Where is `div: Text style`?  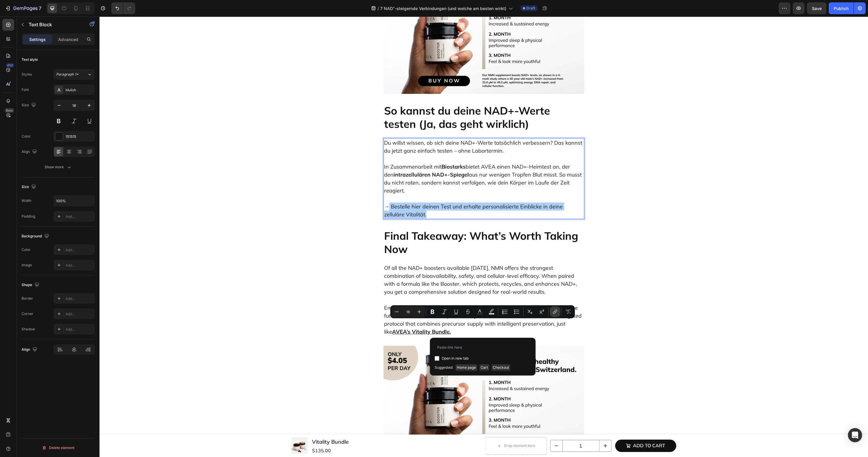 div: Text style is located at coordinates (30, 59).